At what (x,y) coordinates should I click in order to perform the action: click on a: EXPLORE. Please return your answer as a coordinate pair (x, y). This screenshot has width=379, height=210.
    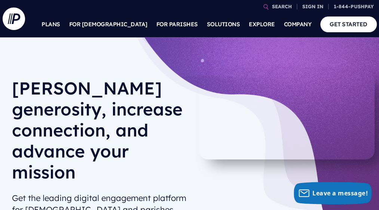
    Looking at the image, I should click on (262, 24).